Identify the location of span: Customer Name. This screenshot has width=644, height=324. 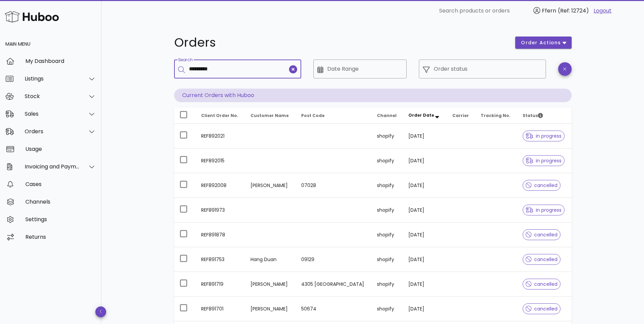
(269, 115).